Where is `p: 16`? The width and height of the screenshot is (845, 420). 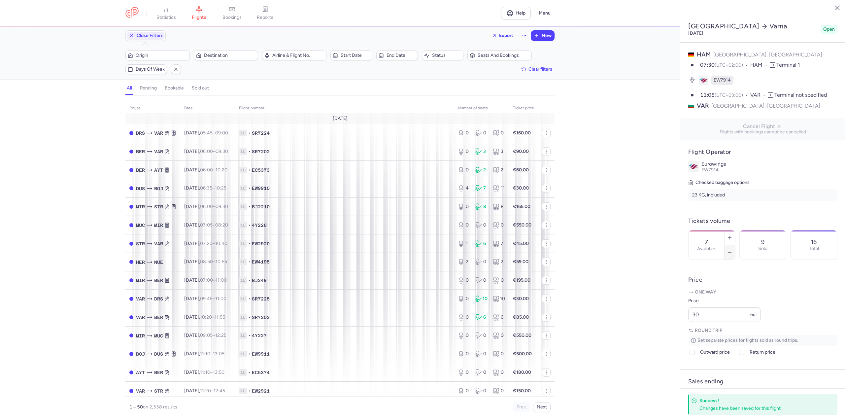
p: 16 is located at coordinates (814, 242).